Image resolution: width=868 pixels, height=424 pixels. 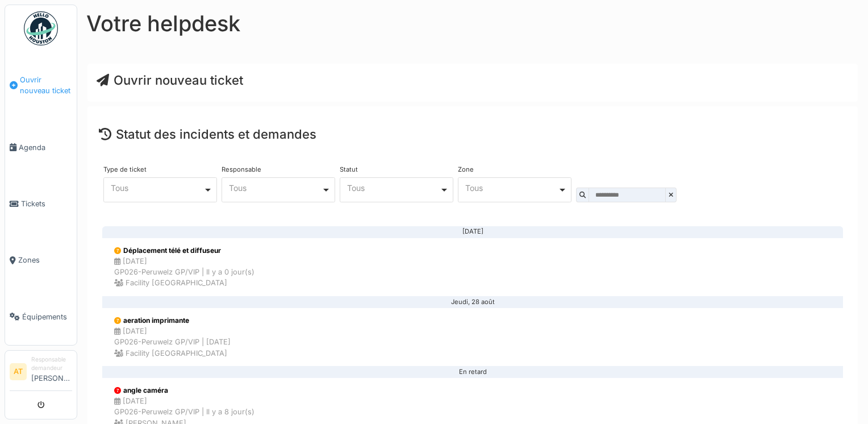 I want to click on h4: Statut des incidents et demandes, so click(x=472, y=134).